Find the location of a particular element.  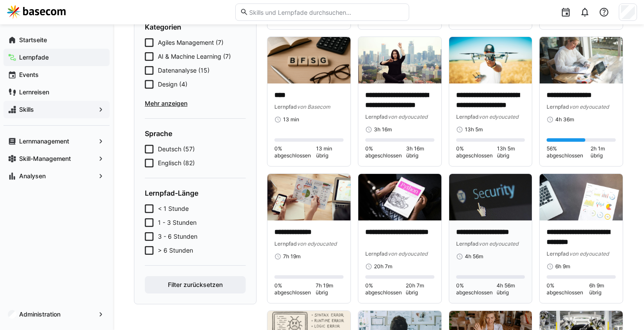

span: Deutsch (57) is located at coordinates (176, 149).